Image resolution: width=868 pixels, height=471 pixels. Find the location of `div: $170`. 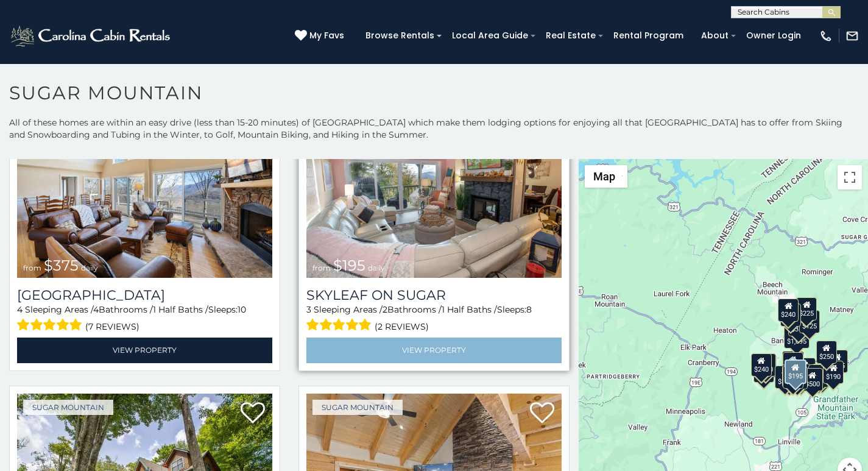

div: $170 is located at coordinates (790, 315).